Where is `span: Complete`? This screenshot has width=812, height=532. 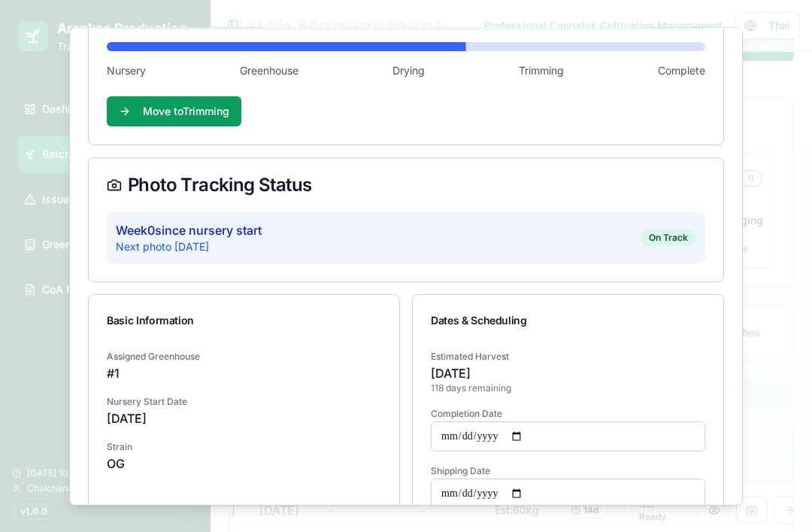 span: Complete is located at coordinates (681, 70).